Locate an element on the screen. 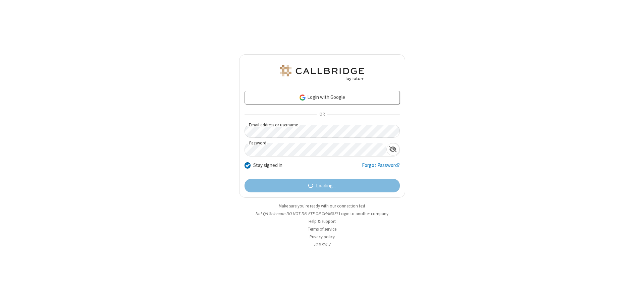 The image size is (644, 307). div: Show password is located at coordinates (393, 149).